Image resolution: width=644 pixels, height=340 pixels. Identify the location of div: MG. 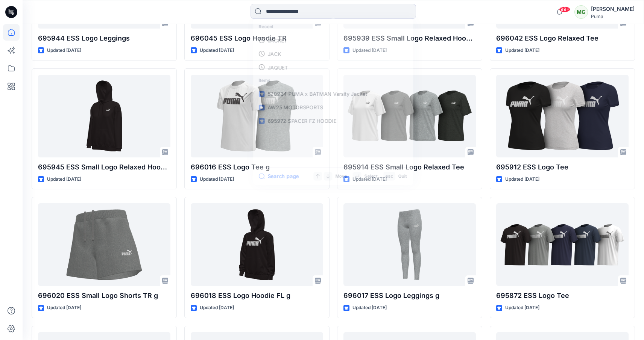
(581, 12).